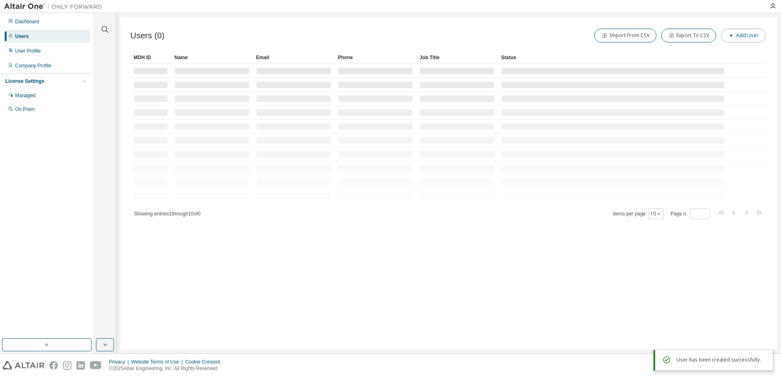 The image size is (781, 377). Describe the element at coordinates (24, 81) in the screenshot. I see `div: License Settings` at that location.